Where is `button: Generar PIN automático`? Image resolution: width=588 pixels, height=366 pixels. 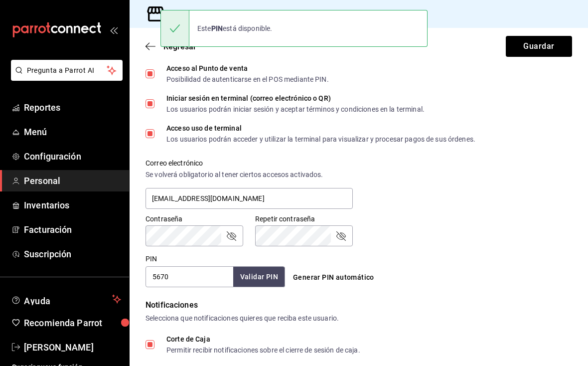
button: Generar PIN automático is located at coordinates (333, 277).